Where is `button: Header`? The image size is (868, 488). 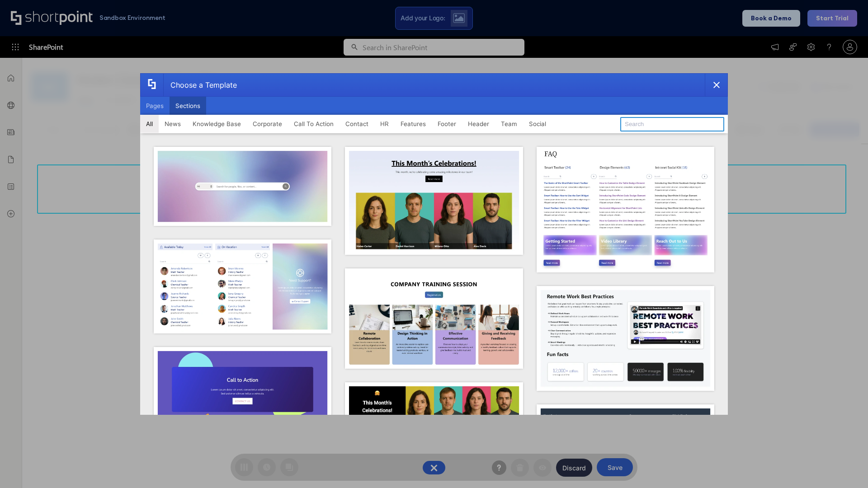
button: Header is located at coordinates (479, 124).